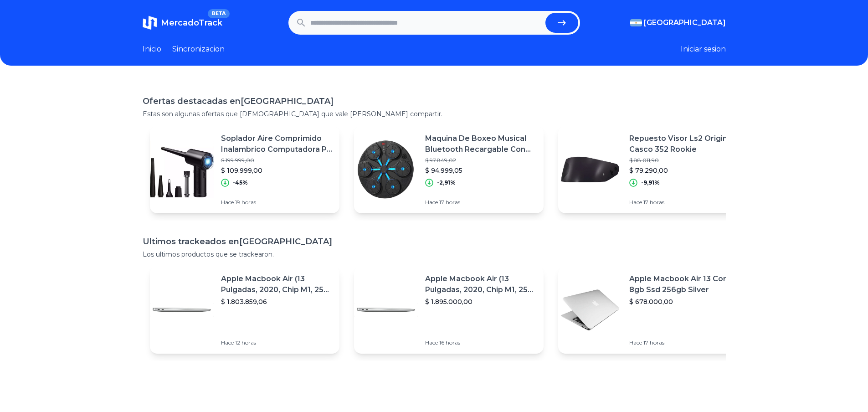 Image resolution: width=868 pixels, height=412 pixels. I want to click on p: Repuesto Visor Ls2 Original Casco 352 Rookie, so click(685, 144).